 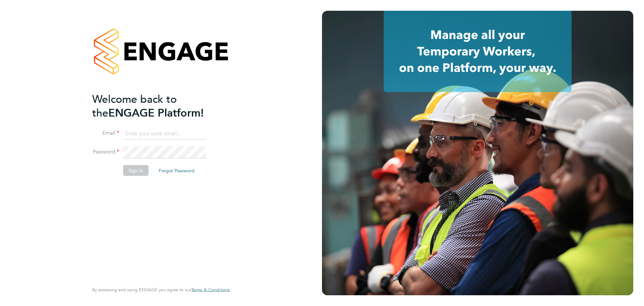 I want to click on span: Welcome back to the, so click(x=135, y=106).